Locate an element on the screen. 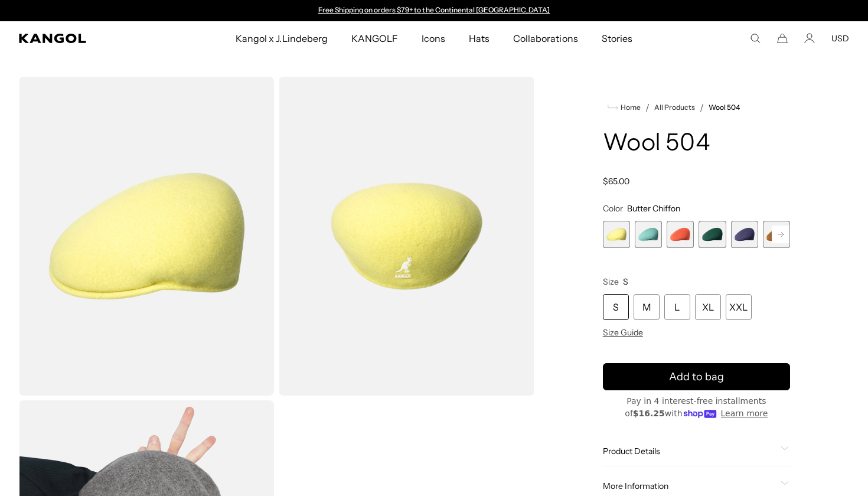 Image resolution: width=868 pixels, height=496 pixels. a: Kangol x J.Lindeberg is located at coordinates (281, 38).